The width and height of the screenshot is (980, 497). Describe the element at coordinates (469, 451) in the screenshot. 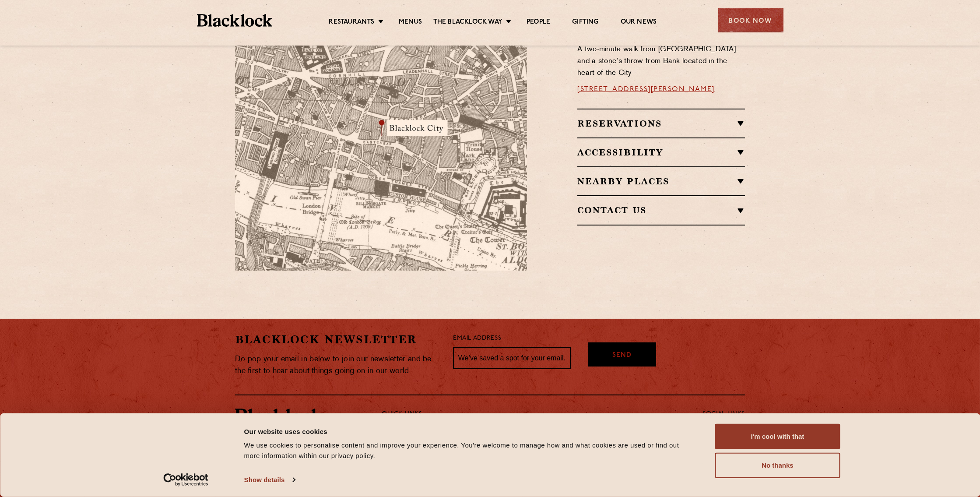

I see `div: We use cookies to personalise content and improve your experience. You're welcome to manage how a...` at that location.